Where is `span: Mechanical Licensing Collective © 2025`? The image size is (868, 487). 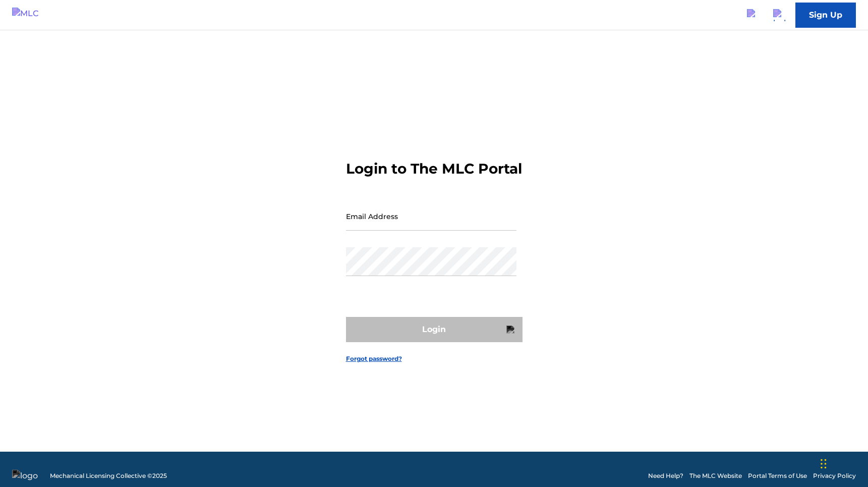 span: Mechanical Licensing Collective © 2025 is located at coordinates (108, 476).